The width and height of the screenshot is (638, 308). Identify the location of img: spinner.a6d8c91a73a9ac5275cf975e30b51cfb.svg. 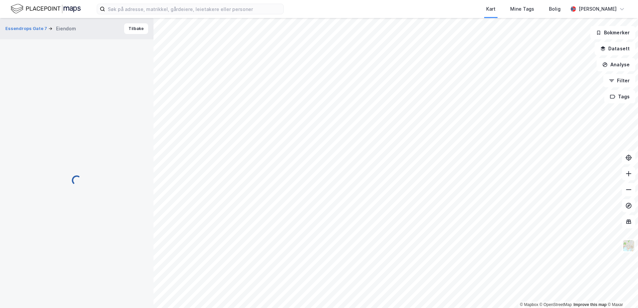
(77, 180).